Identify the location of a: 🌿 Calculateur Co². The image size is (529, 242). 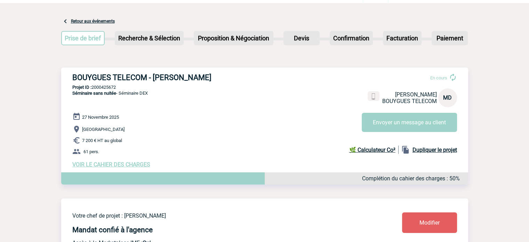
(374, 149).